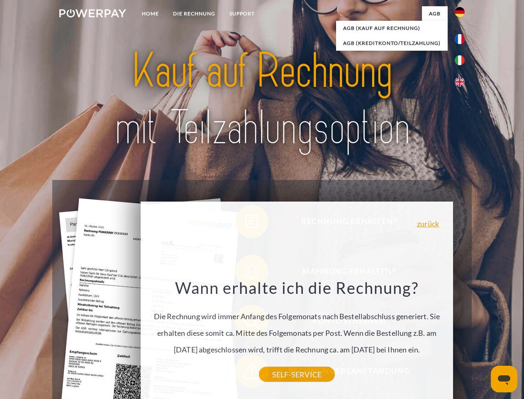 The image size is (524, 399). Describe the element at coordinates (93, 13) in the screenshot. I see `img: logo-powerpay-white.svg` at that location.